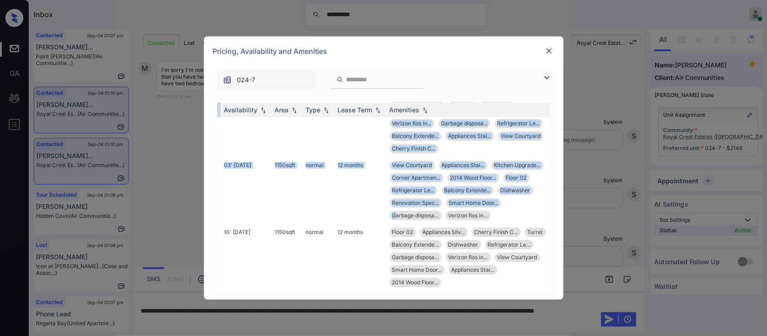 This screenshot has height=336, width=767. What do you see at coordinates (444, 232) in the screenshot?
I see `span: Appliances Silv...` at bounding box center [444, 232].